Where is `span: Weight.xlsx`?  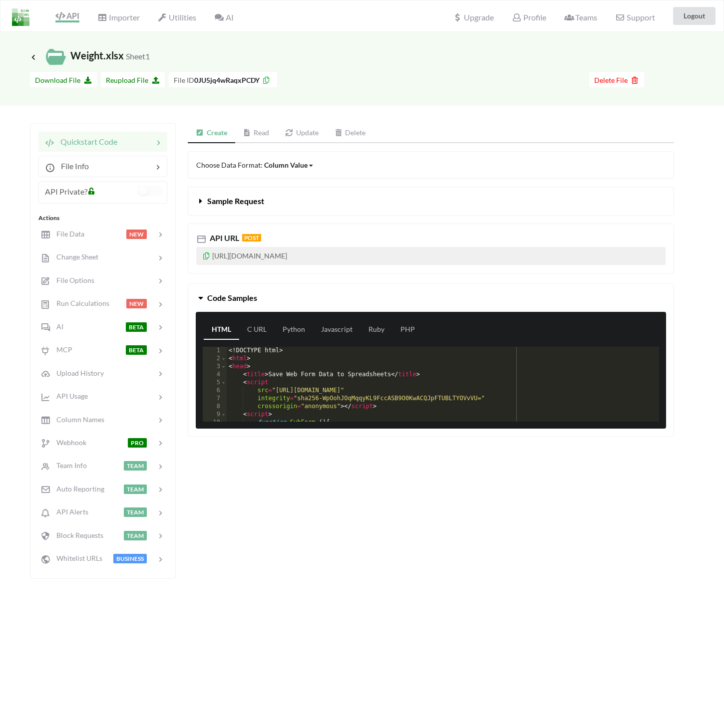 span: Weight.xlsx is located at coordinates (90, 55).